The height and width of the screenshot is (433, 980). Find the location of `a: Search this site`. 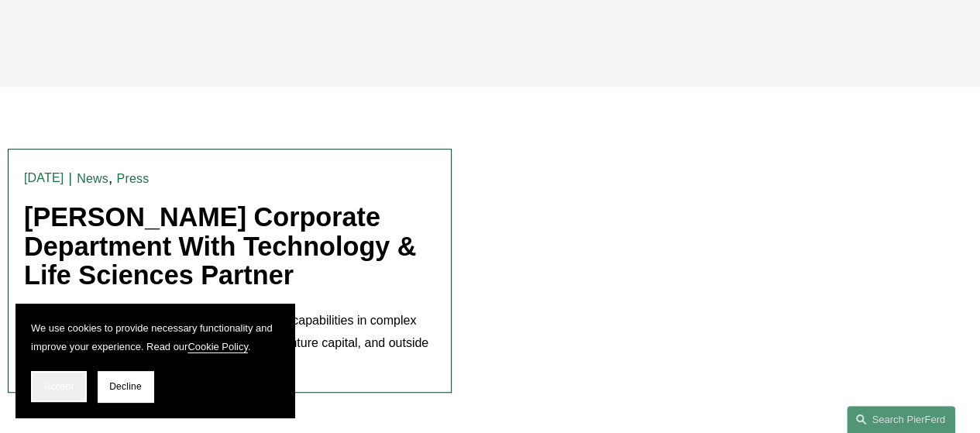

a: Search this site is located at coordinates (901, 419).